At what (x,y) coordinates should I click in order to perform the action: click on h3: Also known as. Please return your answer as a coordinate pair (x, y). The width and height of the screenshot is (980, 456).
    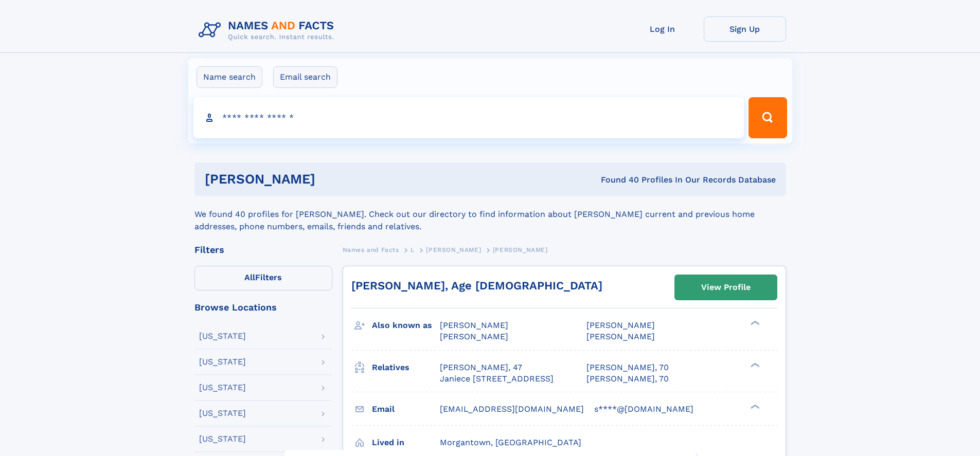
    Looking at the image, I should click on (406, 325).